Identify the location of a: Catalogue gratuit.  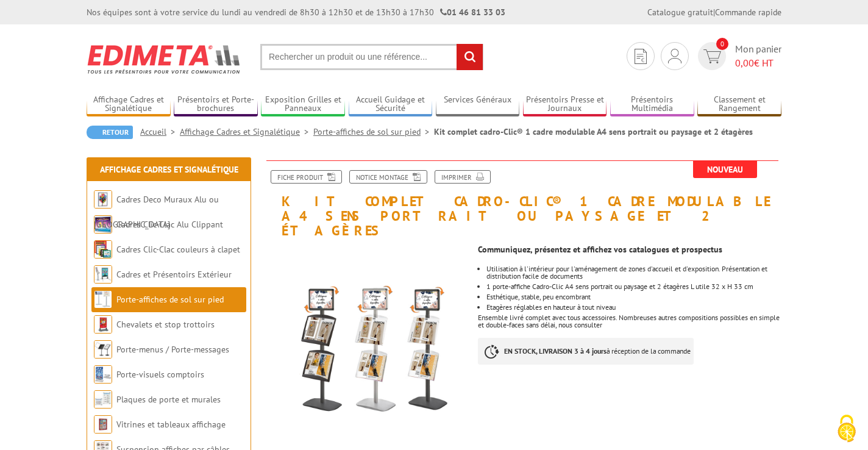
(680, 12).